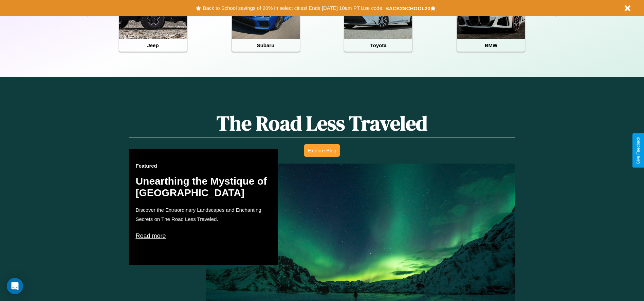 This screenshot has height=301, width=644. What do you see at coordinates (266, 45) in the screenshot?
I see `h4: Subaru` at bounding box center [266, 45].